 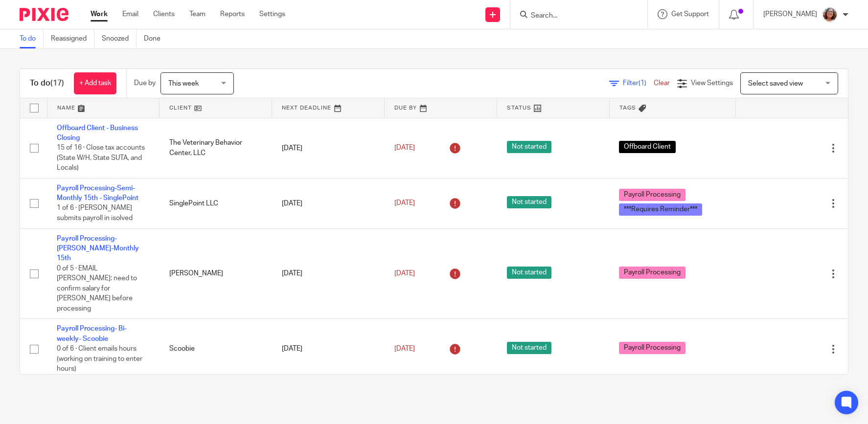 What do you see at coordinates (31, 39) in the screenshot?
I see `a: To do` at bounding box center [31, 39].